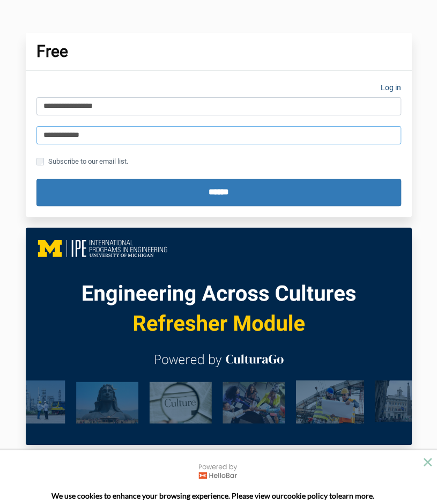  Describe the element at coordinates (219, 336) in the screenshot. I see `img: c0f10fc-c575-6ff0-c716-7a6e5a06d1b5_EAC_460_Main_Image.png` at that location.